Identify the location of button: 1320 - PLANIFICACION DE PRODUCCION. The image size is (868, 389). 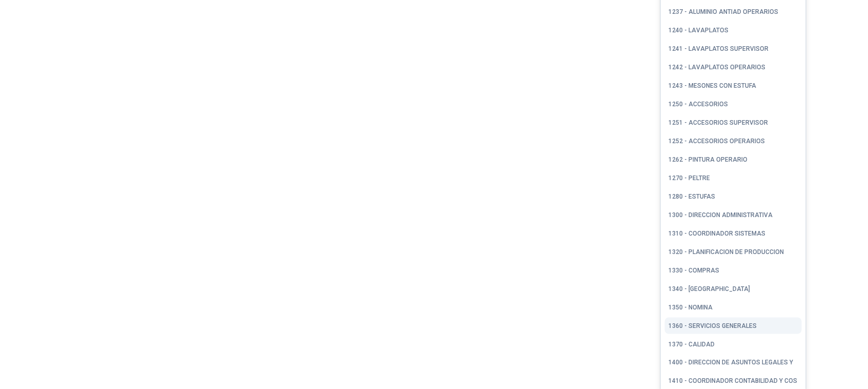
(733, 252).